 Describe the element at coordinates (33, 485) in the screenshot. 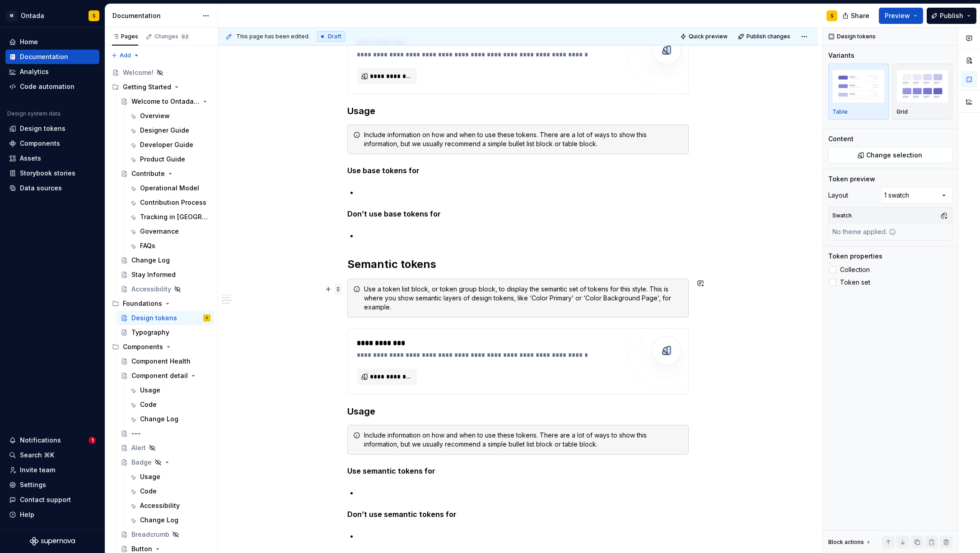

I see `div: Settings` at that location.